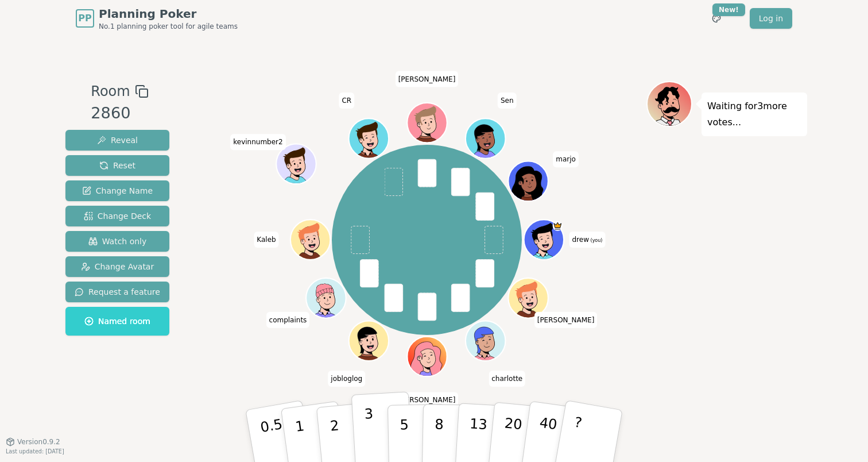  What do you see at coordinates (557, 226) in the screenshot?
I see `span: drew is the host` at bounding box center [557, 226].